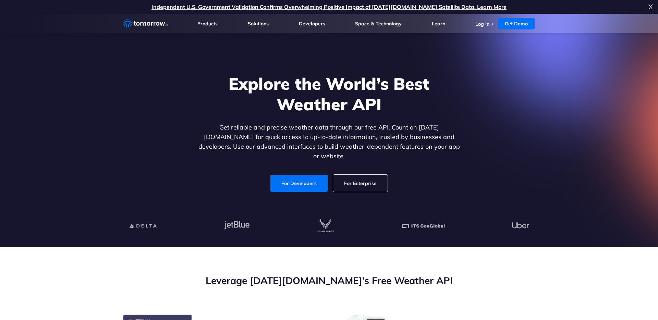 This screenshot has width=658, height=320. I want to click on a: Developers, so click(312, 24).